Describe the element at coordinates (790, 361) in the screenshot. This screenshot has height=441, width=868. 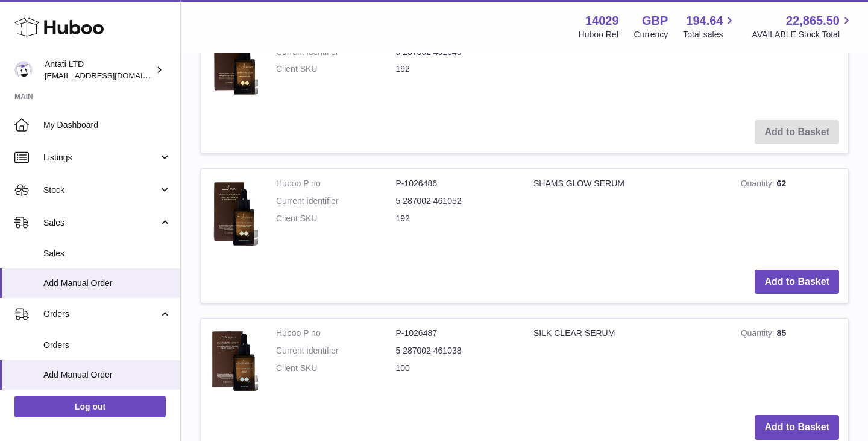
I see `td: 85` at that location.